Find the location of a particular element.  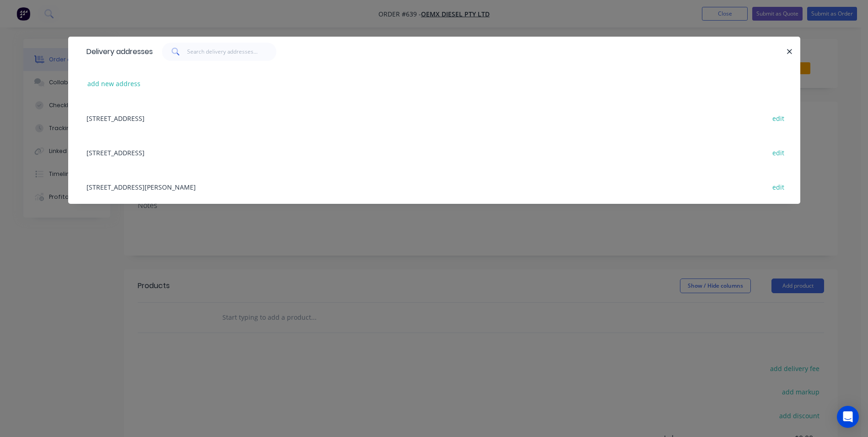

div: Delivery addresses is located at coordinates (117, 52).